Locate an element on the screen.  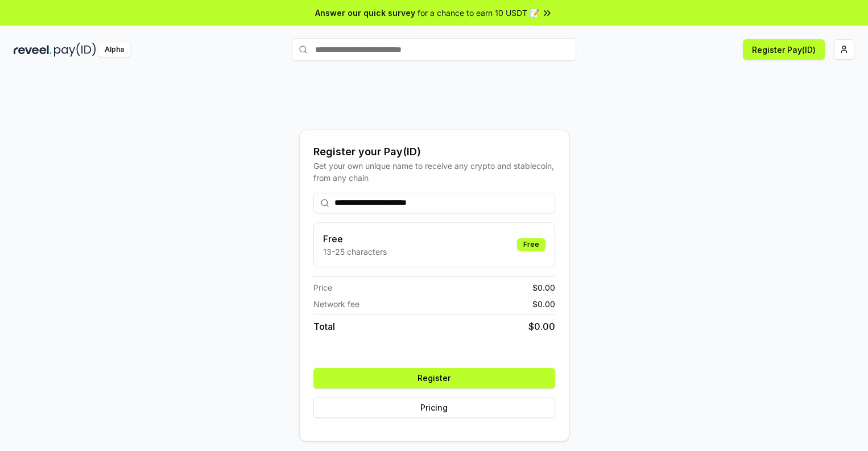
span: Network fee is located at coordinates (336, 304).